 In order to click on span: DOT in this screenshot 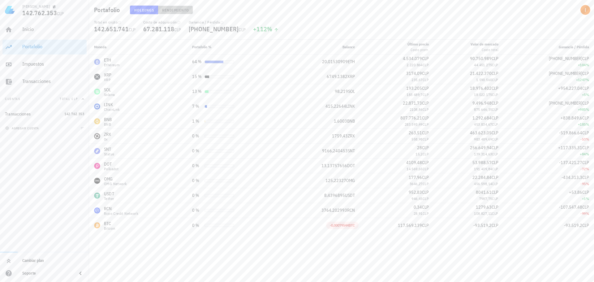, I will do `click(351, 165)`.